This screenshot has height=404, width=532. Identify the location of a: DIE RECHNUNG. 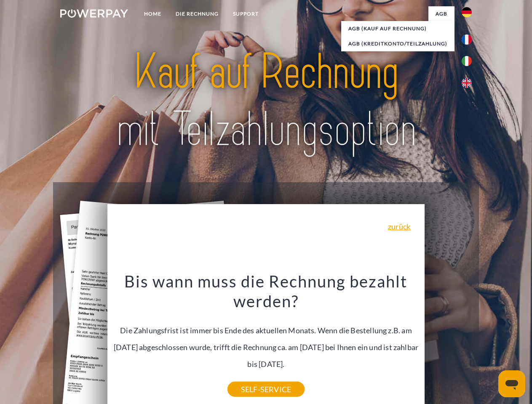
(197, 14).